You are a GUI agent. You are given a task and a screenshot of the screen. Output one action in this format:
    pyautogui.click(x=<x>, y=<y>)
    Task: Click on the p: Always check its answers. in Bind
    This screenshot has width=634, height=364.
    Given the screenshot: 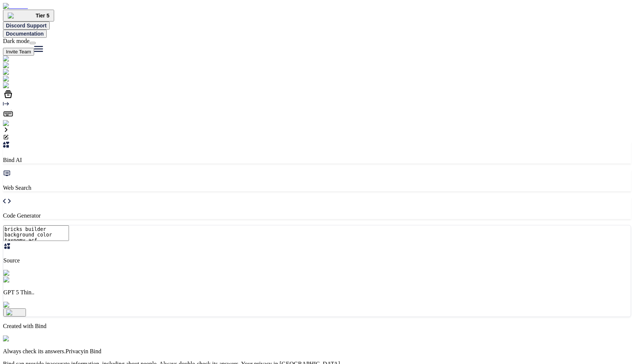 What is the action you would take?
    pyautogui.click(x=317, y=351)
    